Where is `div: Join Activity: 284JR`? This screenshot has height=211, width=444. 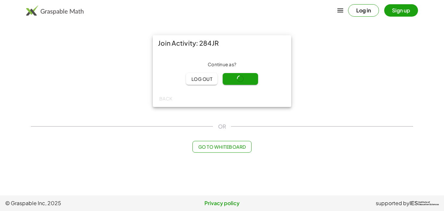
div: Join Activity: 284JR is located at coordinates (222, 43).